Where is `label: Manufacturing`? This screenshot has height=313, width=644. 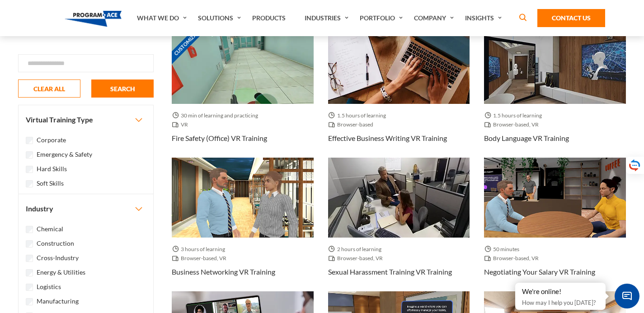
label: Manufacturing is located at coordinates (57, 301).